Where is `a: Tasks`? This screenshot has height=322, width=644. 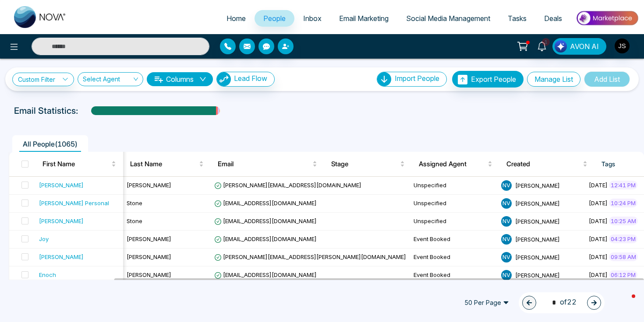
a: Tasks is located at coordinates (517, 18).